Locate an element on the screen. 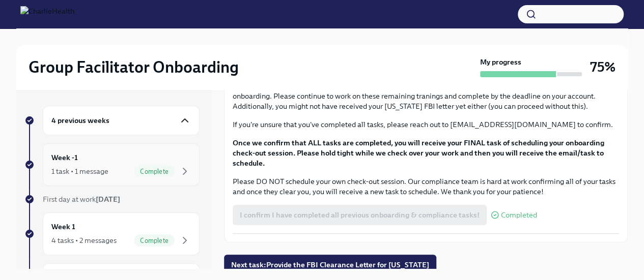 The height and width of the screenshot is (280, 644). p: You should still have a few Relias courses in your library that have due dates further out. These... is located at coordinates (426, 91).